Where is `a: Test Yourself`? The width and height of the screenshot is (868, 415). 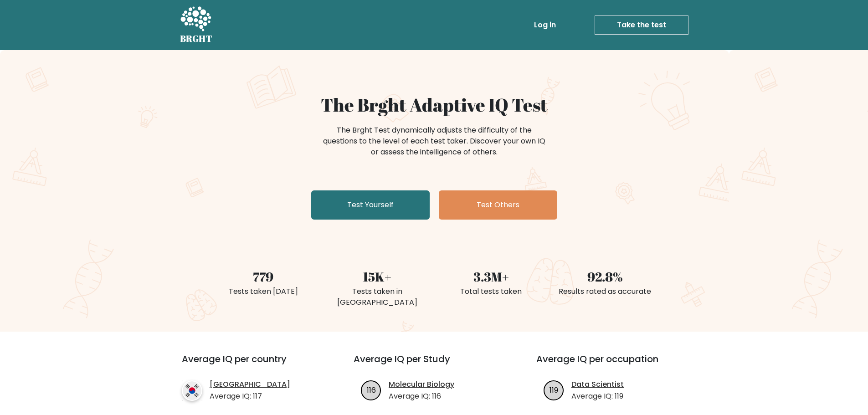 a: Test Yourself is located at coordinates (370, 205).